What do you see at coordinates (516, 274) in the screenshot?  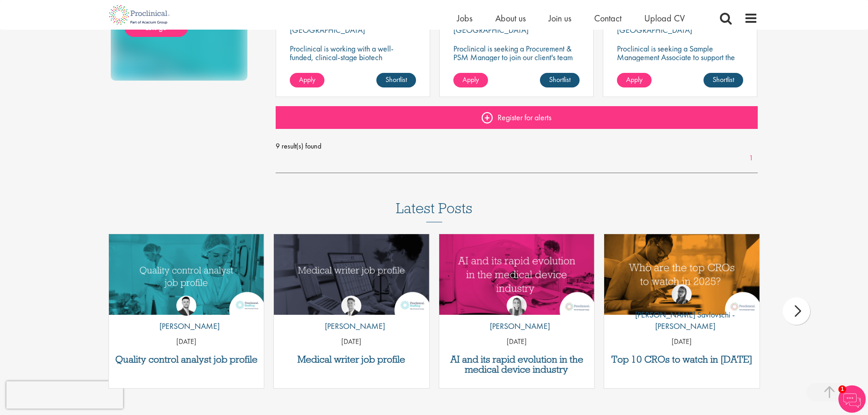 I see `img: AI and Its Impact on the Medical Device Industry | Proclinical` at bounding box center [516, 274].